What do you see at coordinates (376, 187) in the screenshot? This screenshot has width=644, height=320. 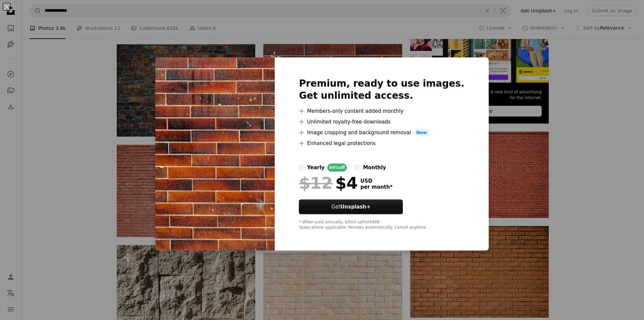 I see `span: per month *` at bounding box center [376, 187].